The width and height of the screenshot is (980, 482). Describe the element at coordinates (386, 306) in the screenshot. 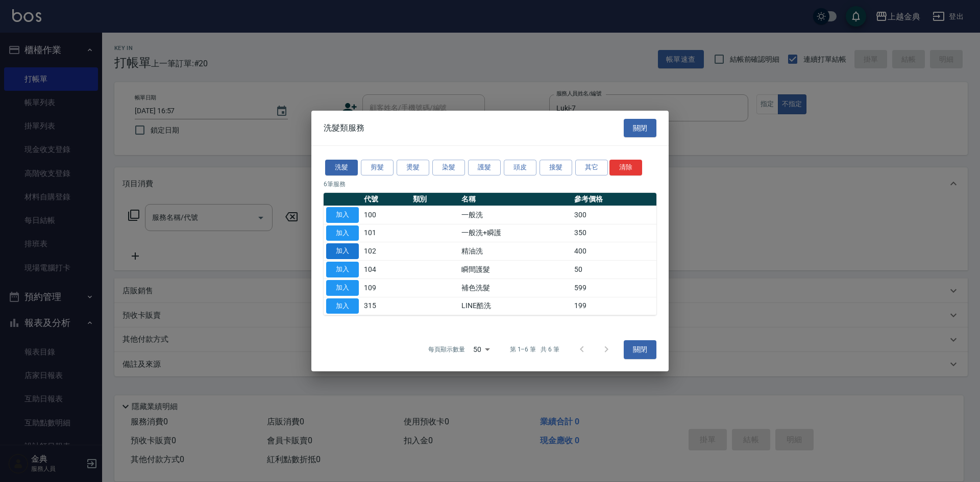

I see `td: 315` at that location.